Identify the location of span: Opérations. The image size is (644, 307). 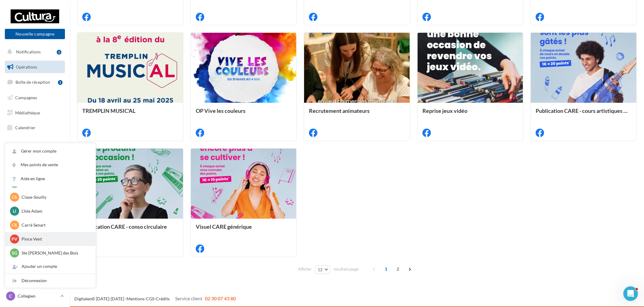
(26, 67).